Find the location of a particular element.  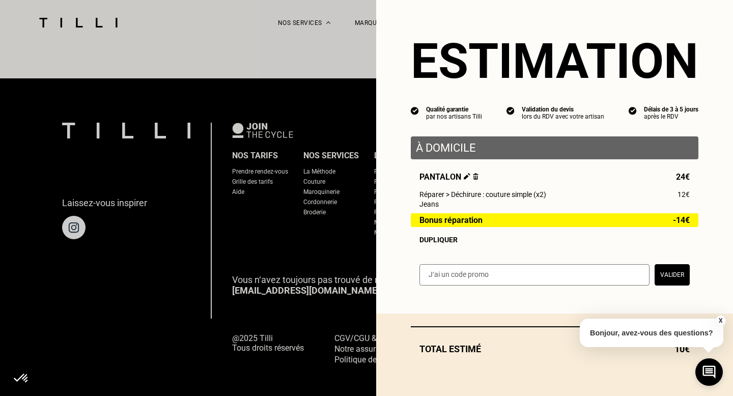

div: Validation du devis is located at coordinates (563, 110).